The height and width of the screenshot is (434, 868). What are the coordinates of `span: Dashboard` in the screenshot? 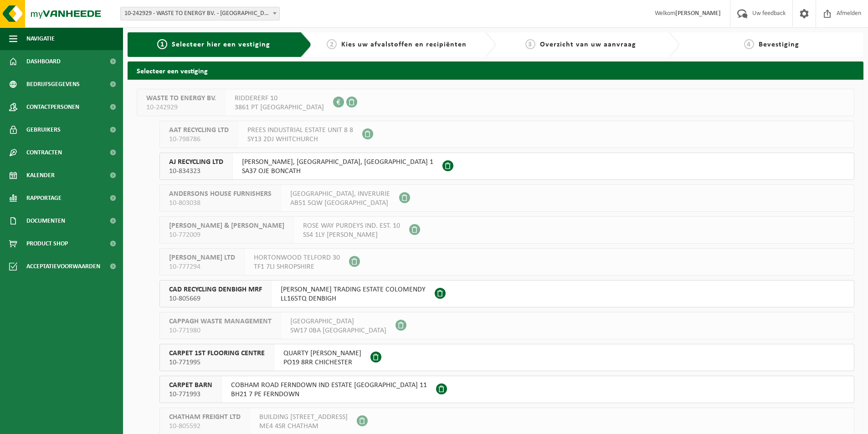 It's located at (43, 61).